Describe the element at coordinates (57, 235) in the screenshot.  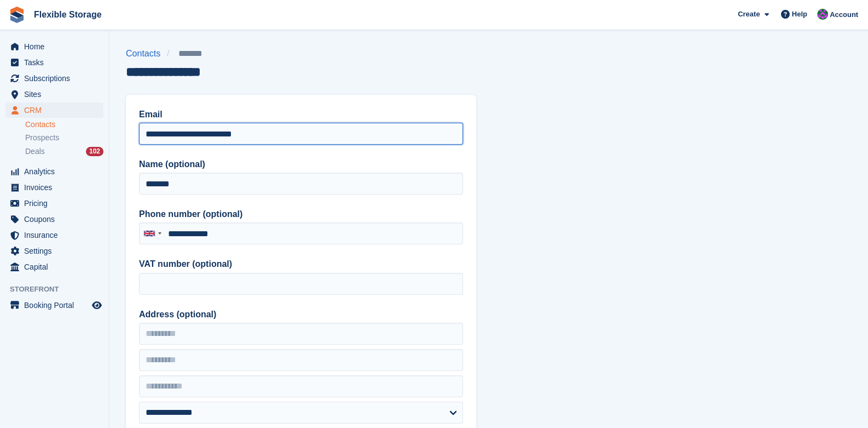
I see `span: Insurance` at that location.